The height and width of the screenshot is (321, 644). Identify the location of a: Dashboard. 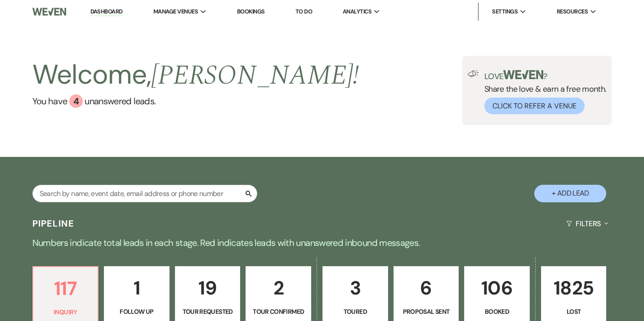
(106, 12).